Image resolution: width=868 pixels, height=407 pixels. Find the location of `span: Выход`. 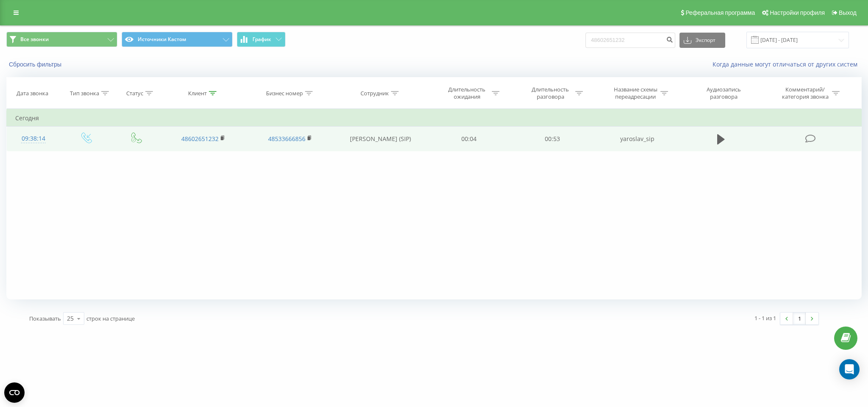

span: Выход is located at coordinates (847, 13).